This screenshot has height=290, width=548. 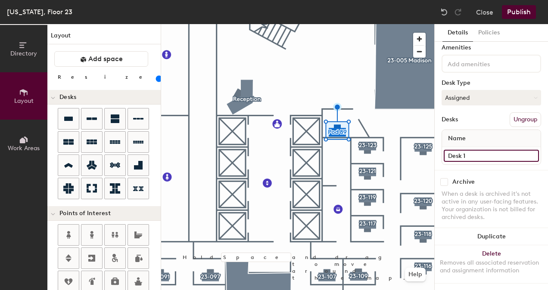 I want to click on input: Unnamed desk, so click(x=491, y=156).